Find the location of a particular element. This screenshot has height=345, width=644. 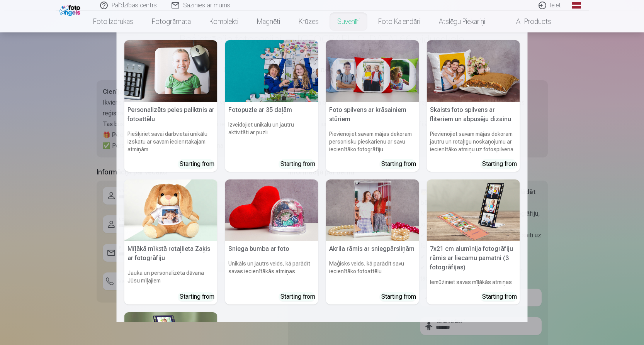

img: 7x21 cm alumīnija fotogrāfiju rāmis ar liecamu pamatni (3 fotogrāfijas) is located at coordinates (473, 210).